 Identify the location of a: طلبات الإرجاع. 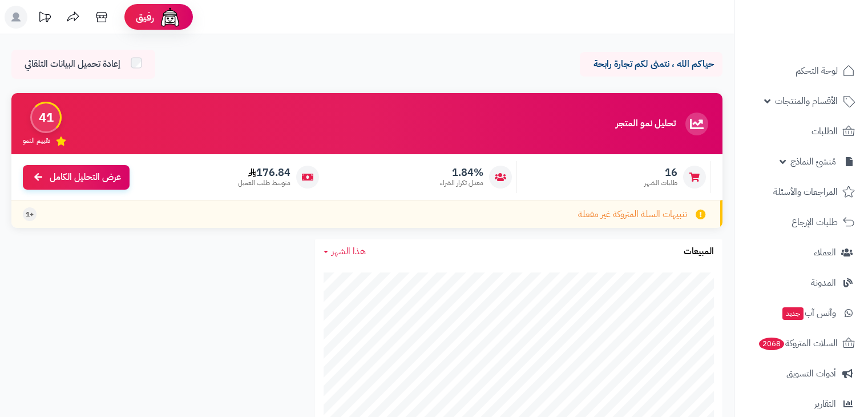
(801, 222).